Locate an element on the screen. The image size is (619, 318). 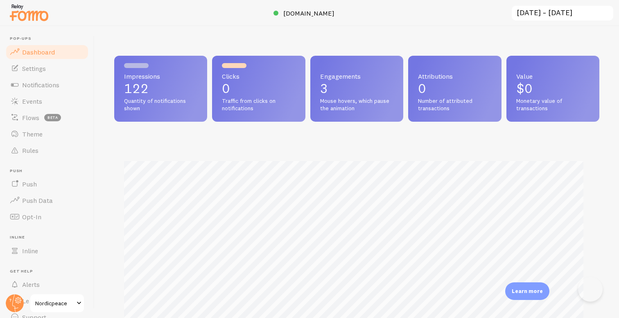
a: Nordicpeace is located at coordinates (57, 303).